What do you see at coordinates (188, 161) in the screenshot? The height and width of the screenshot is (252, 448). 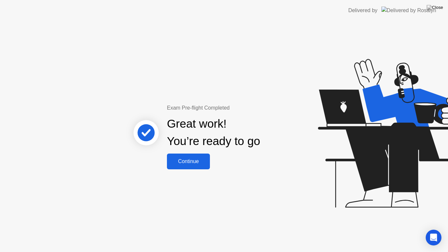 I see `div: Continue` at bounding box center [188, 161].